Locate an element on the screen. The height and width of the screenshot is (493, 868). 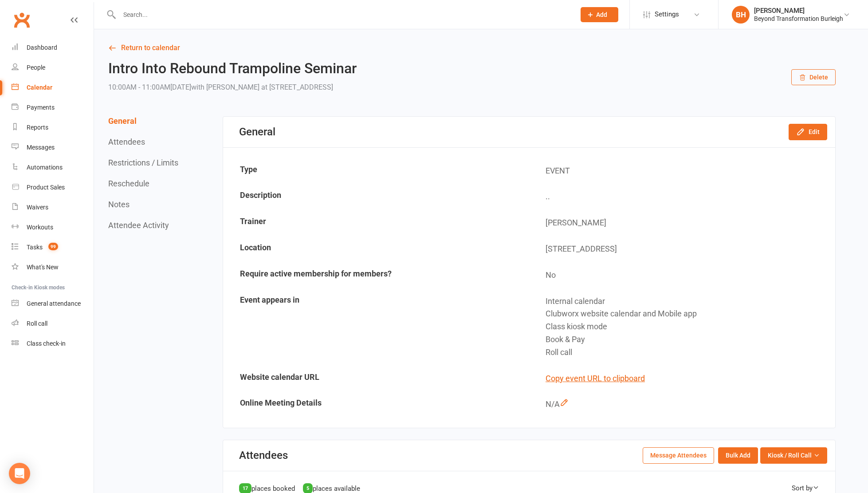
td: Trainer is located at coordinates (376, 223).